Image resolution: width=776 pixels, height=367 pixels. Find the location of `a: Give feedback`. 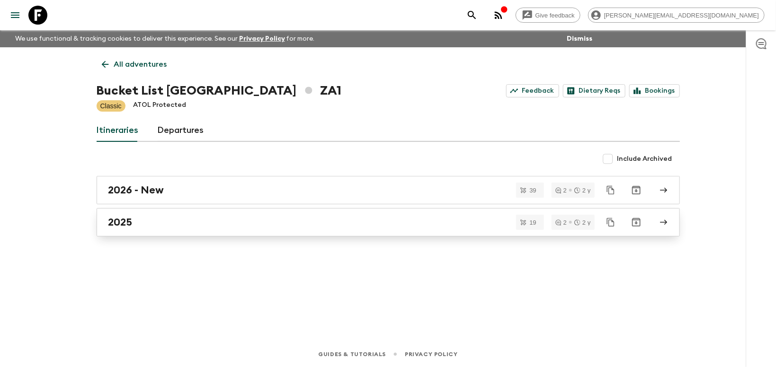

a: Give feedback is located at coordinates (548, 15).